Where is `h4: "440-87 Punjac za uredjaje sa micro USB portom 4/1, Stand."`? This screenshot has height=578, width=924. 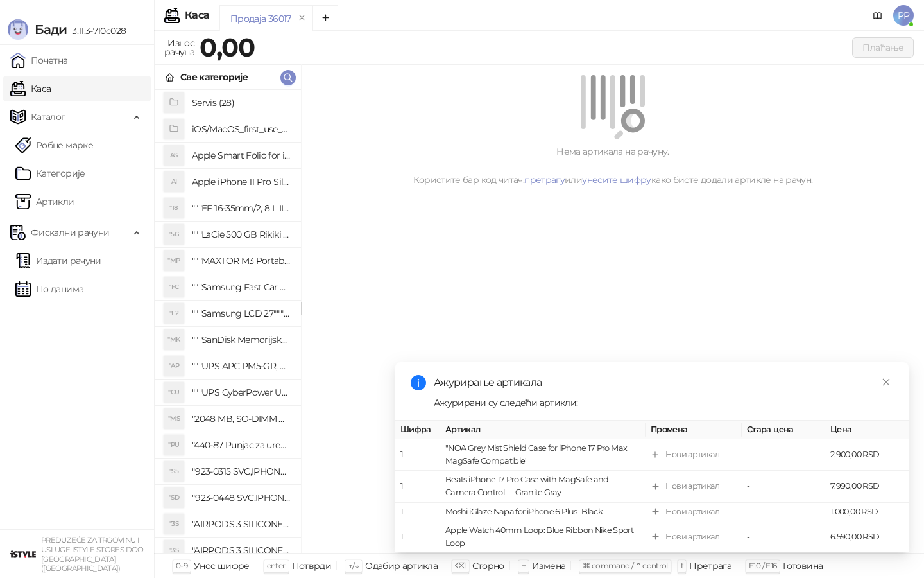
h4: "440-87 Punjac za uredjaje sa micro USB portom 4/1, Stand." is located at coordinates (241, 445).